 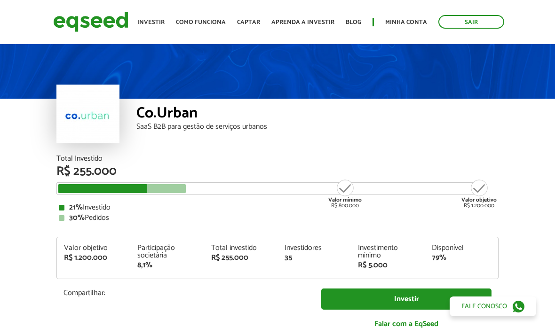 I want to click on a: Como funciona, so click(x=201, y=22).